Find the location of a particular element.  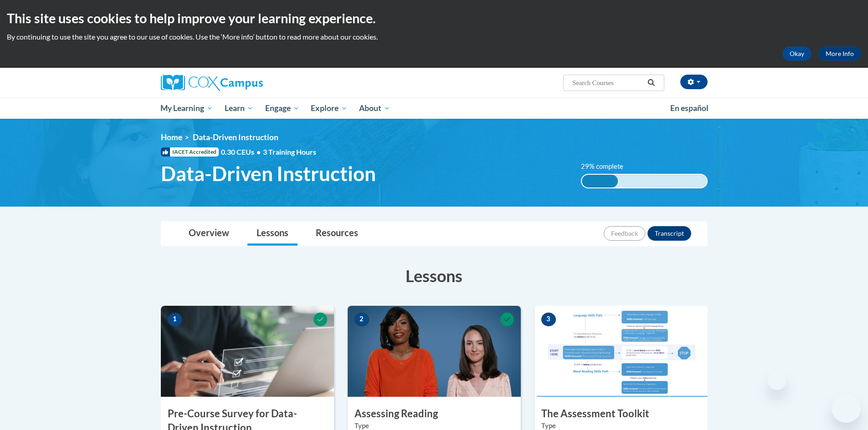

a: Engage is located at coordinates (282, 109).